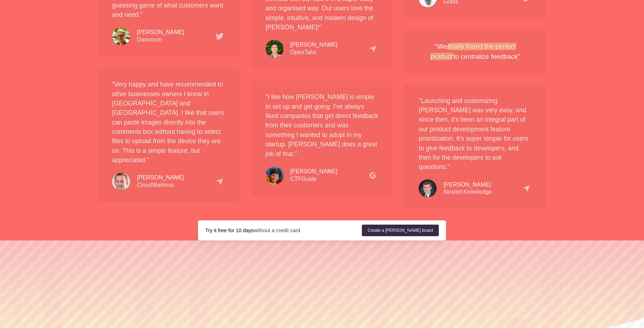 The height and width of the screenshot is (328, 644). What do you see at coordinates (428, 188) in the screenshot?
I see `img: testimonial-kevin.7f980a5c3c.jpg` at bounding box center [428, 188].